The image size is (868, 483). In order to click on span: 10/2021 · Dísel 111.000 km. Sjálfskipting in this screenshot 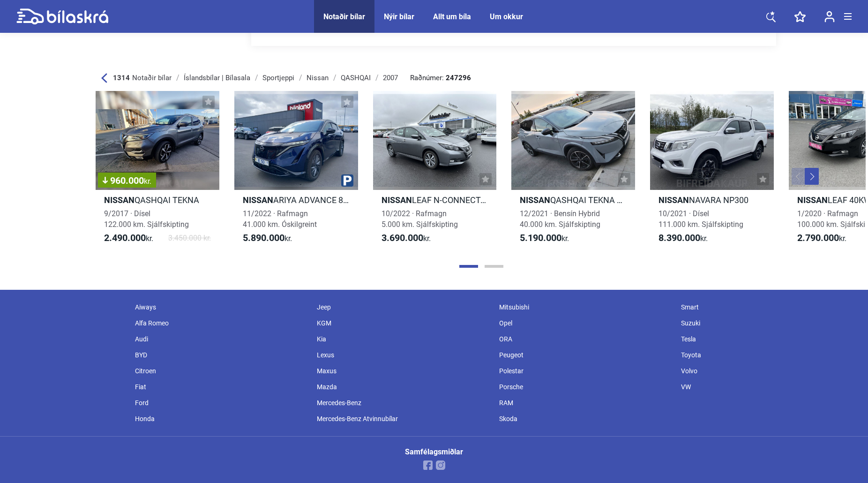, I will do `click(700, 219)`.